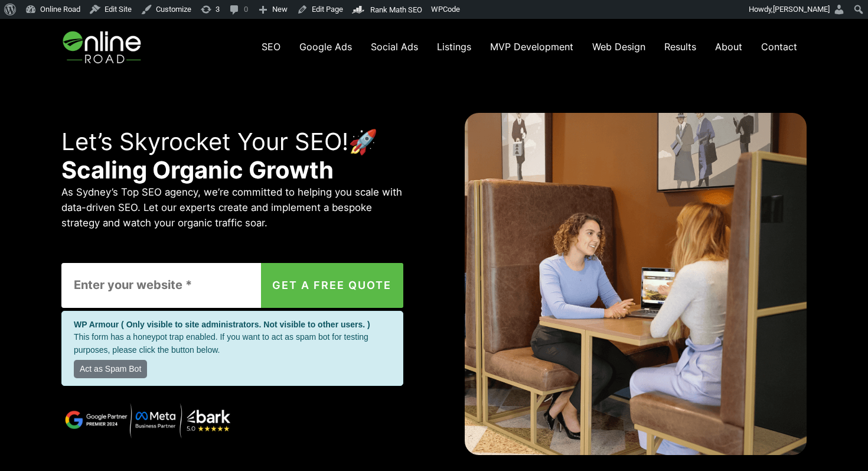  What do you see at coordinates (232, 156) in the screenshot?
I see `p: Let’s Skyrocket Your SEO!🚀` at bounding box center [232, 156].